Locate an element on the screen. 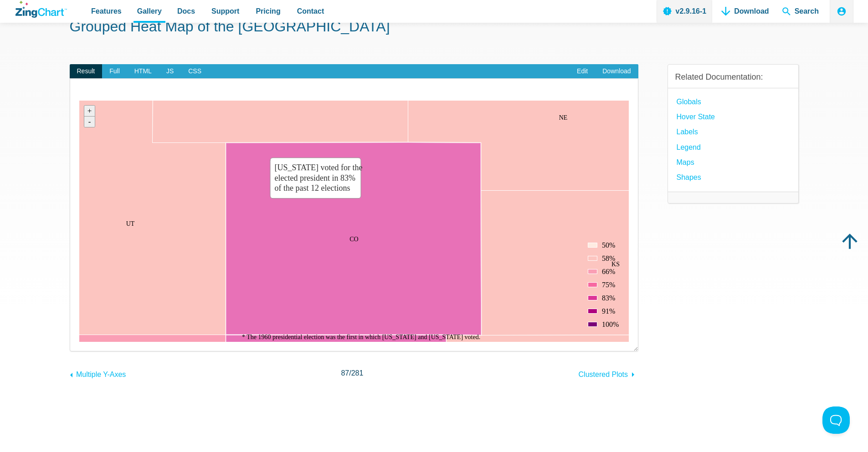  a: Clustered Plots is located at coordinates (608, 373).